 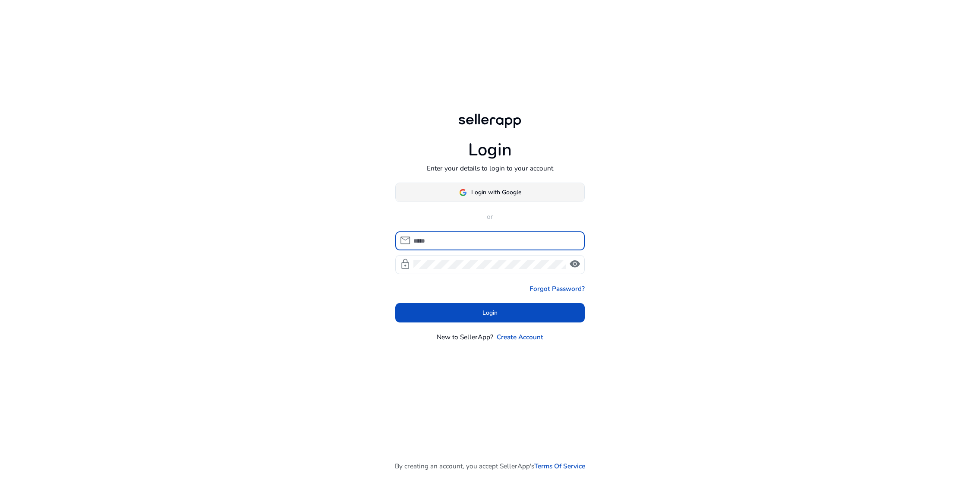 What do you see at coordinates (490, 168) in the screenshot?
I see `p: Enter your details to login to your account` at bounding box center [490, 168].